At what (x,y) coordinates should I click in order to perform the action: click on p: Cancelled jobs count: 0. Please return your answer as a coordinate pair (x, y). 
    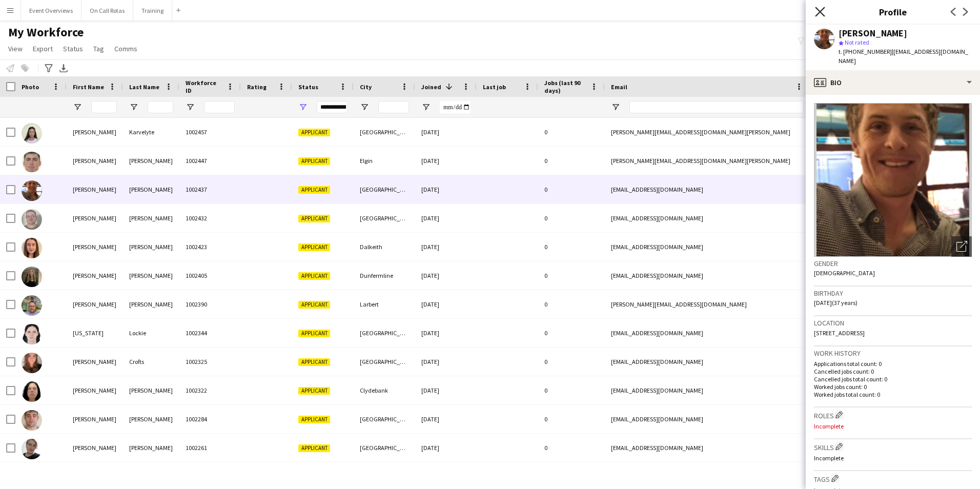
    Looking at the image, I should click on (893, 371).